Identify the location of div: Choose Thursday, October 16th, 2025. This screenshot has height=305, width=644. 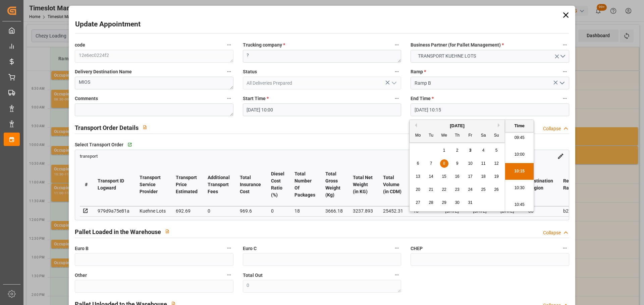
(457, 176).